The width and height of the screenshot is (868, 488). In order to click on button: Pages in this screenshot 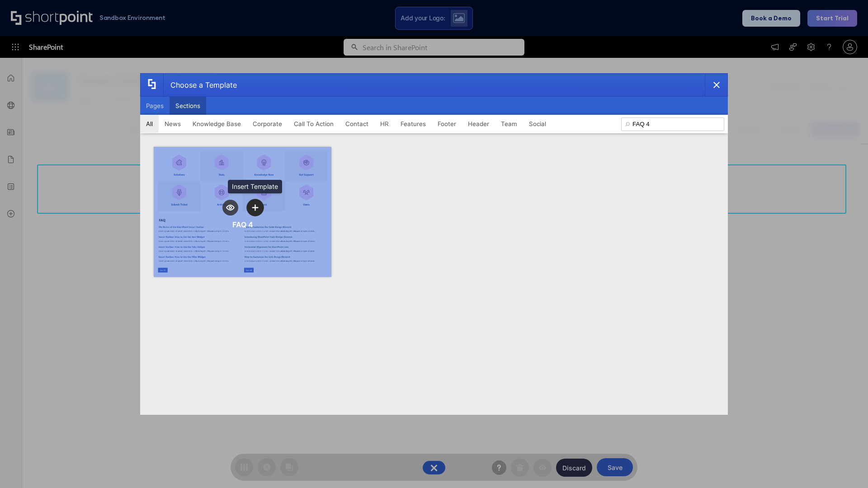, I will do `click(155, 106)`.